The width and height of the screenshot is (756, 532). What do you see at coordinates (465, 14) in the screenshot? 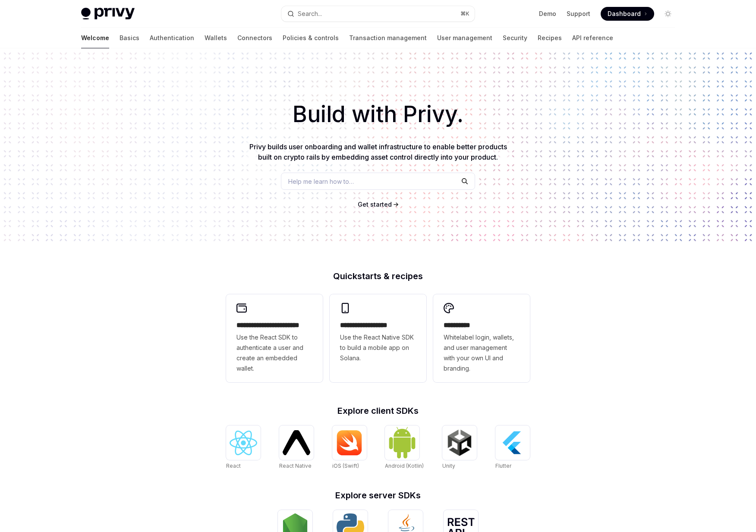
I see `span: ⌘ K` at bounding box center [465, 14].